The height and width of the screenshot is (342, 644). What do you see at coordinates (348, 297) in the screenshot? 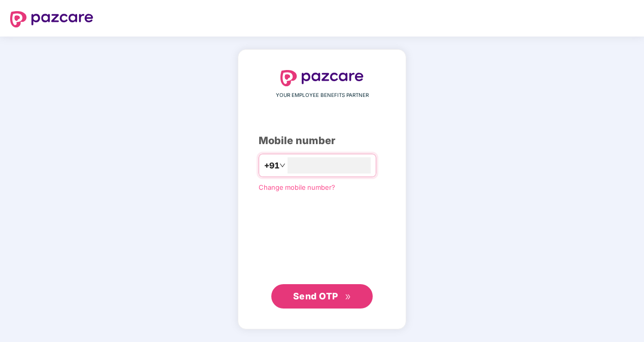
I see `span: double-right` at bounding box center [348, 297].